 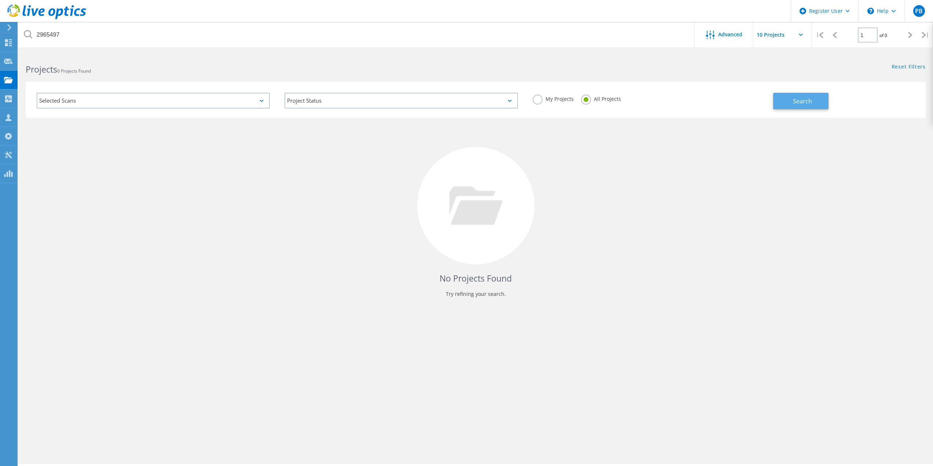 What do you see at coordinates (47, 18) in the screenshot?
I see `a: Live Optics Dashboard` at bounding box center [47, 18].